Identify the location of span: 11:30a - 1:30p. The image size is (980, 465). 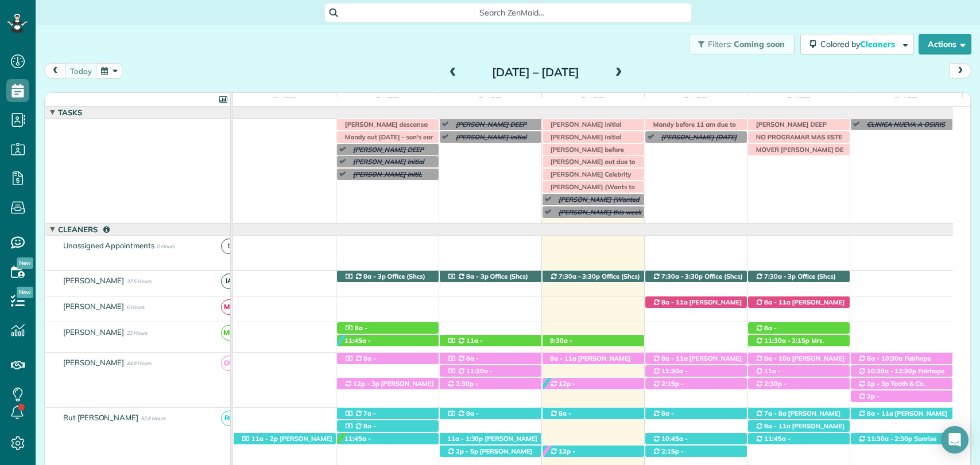
(670, 375).